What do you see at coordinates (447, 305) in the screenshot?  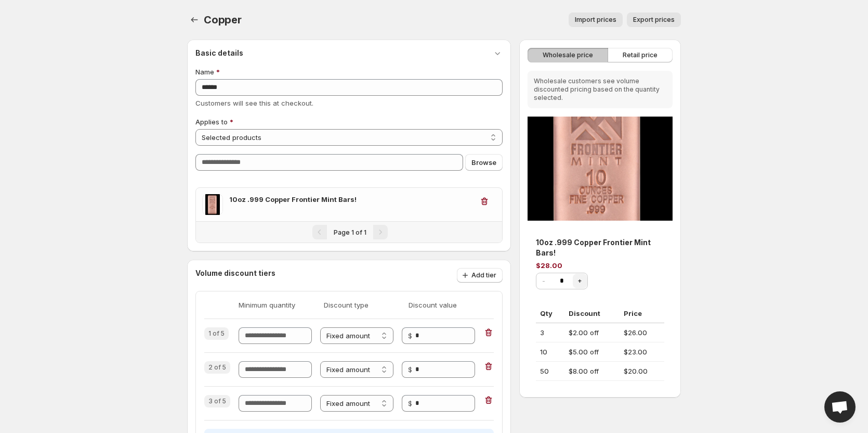 I see `span: Discount value` at bounding box center [447, 305].